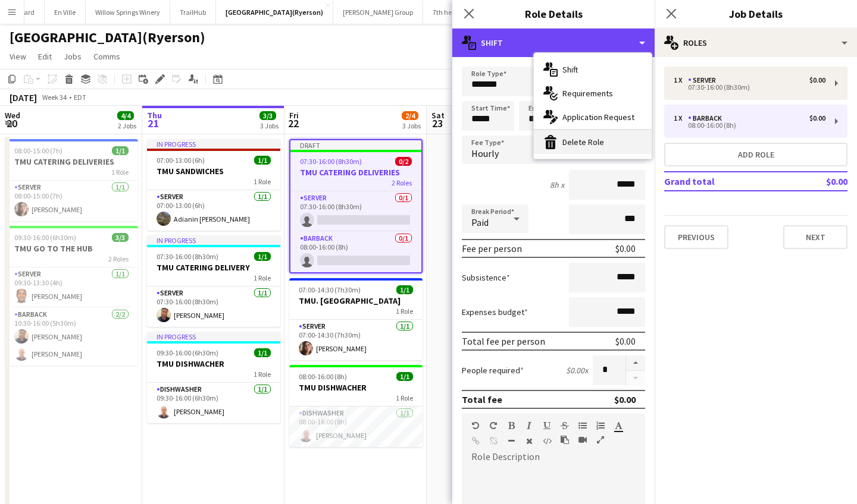  I want to click on span: Hourly, so click(485, 153).